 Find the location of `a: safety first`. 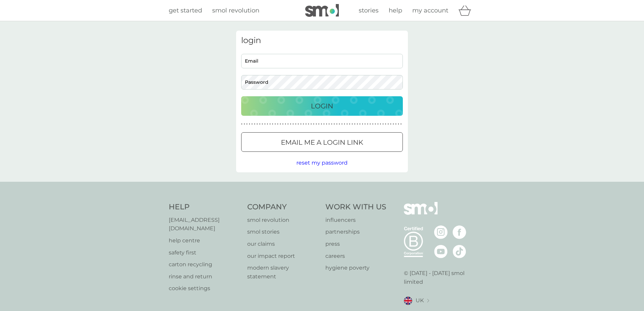

a: safety first is located at coordinates (205, 253).